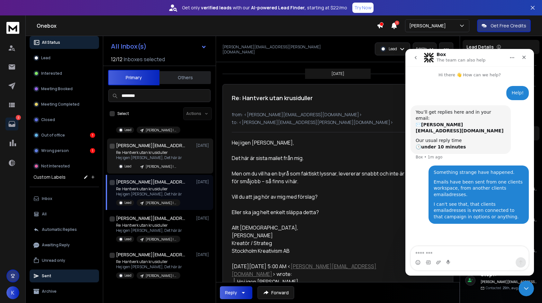 Image resolution: width=542 pixels, height=303 pixels. Describe the element at coordinates (55, 73) in the screenshot. I see `div: You’ll get replies here and in your email: ✉️` at that location.